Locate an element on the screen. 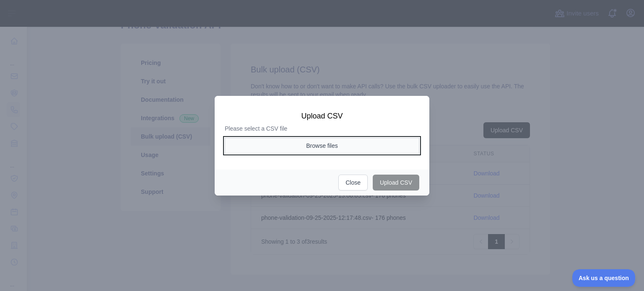  button: Browse files is located at coordinates (322, 146).